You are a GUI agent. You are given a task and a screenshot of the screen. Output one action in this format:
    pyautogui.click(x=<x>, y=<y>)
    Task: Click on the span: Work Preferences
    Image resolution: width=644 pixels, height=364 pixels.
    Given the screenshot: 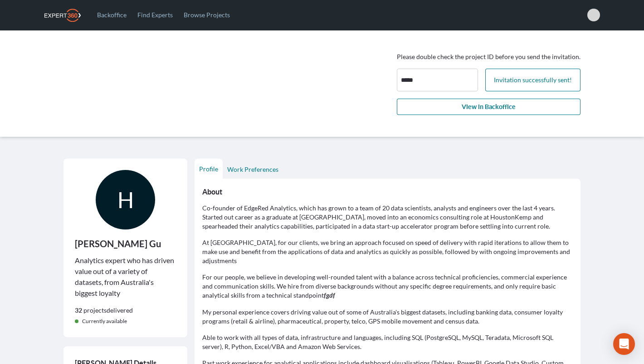 What is the action you would take?
    pyautogui.click(x=253, y=169)
    